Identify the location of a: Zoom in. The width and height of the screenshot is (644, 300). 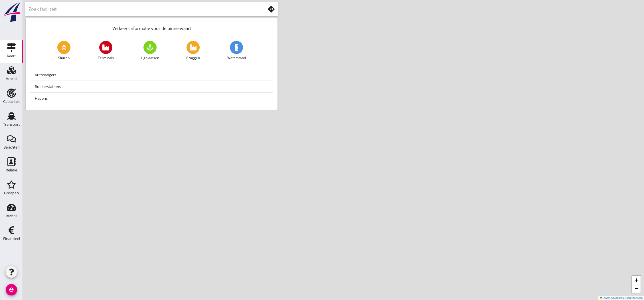
(636, 280).